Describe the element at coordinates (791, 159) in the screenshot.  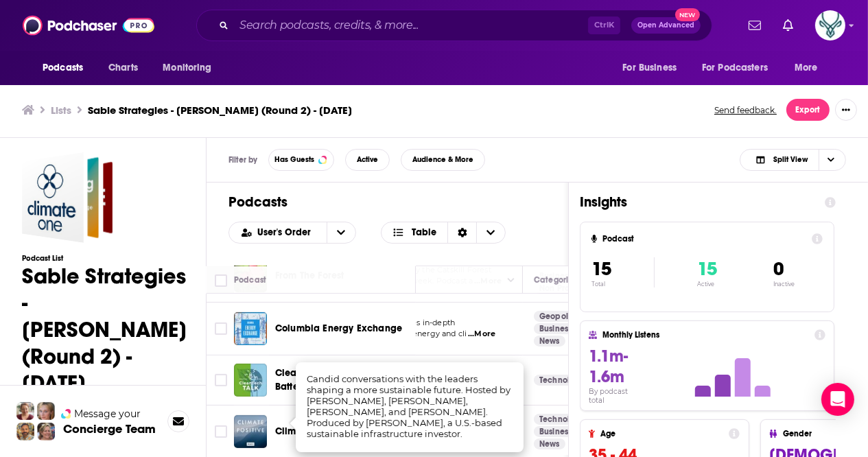
I see `span: Split View` at that location.